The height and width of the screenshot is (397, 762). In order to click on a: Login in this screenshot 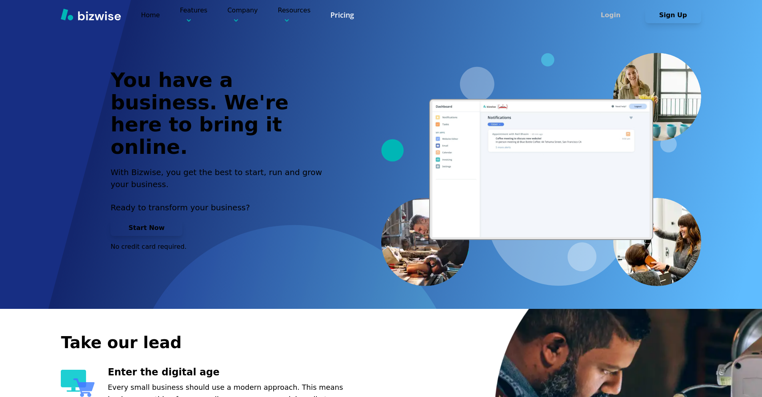, I will do `click(614, 15)`.